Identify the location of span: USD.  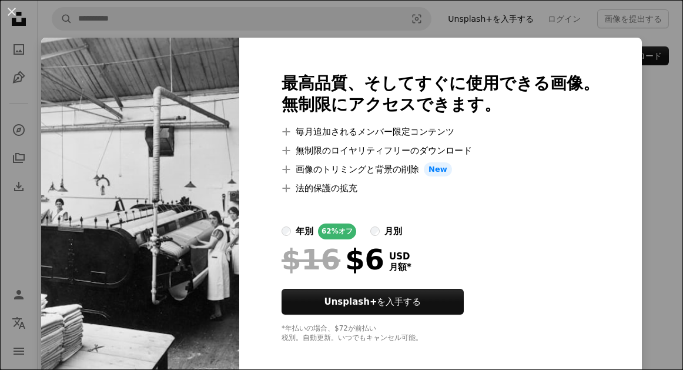
(400, 256).